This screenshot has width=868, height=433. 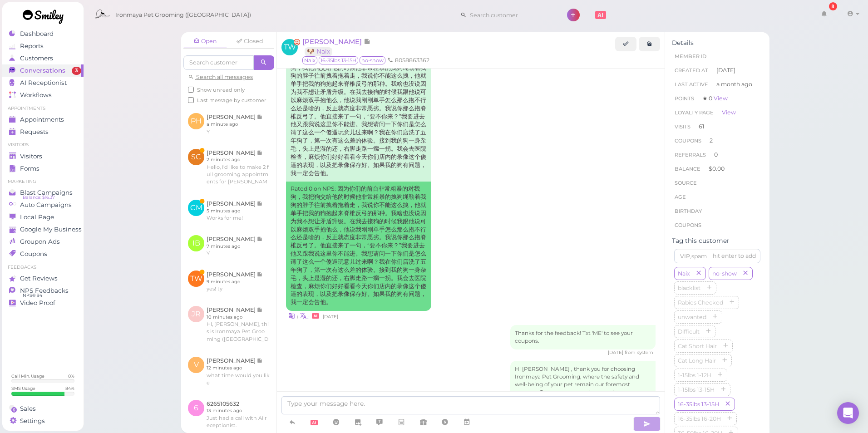 I want to click on a: NPS Feedbacks NPS® 94, so click(x=43, y=290).